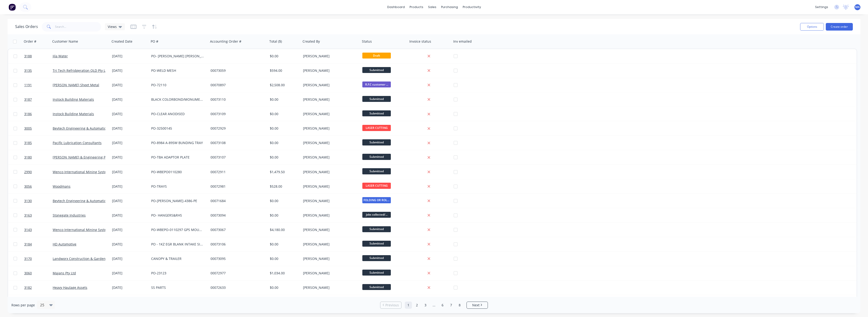 This screenshot has height=317, width=868. I want to click on div: SS PARTS, so click(178, 288).